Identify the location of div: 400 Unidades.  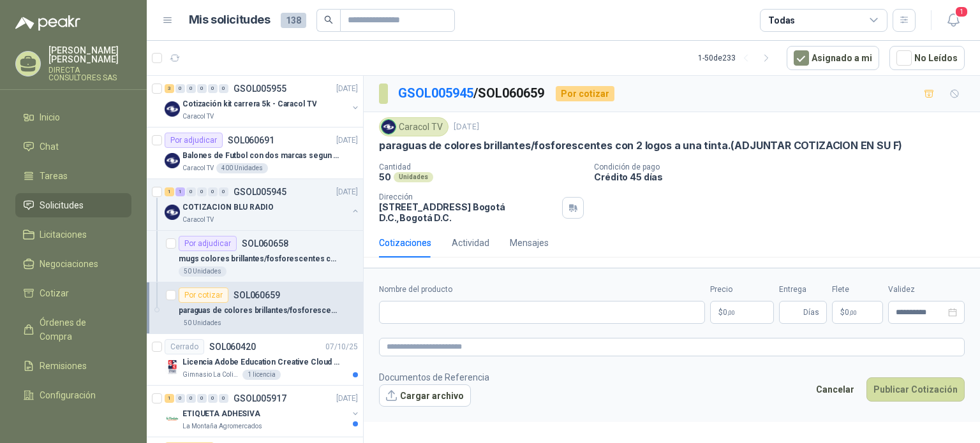
(241, 168).